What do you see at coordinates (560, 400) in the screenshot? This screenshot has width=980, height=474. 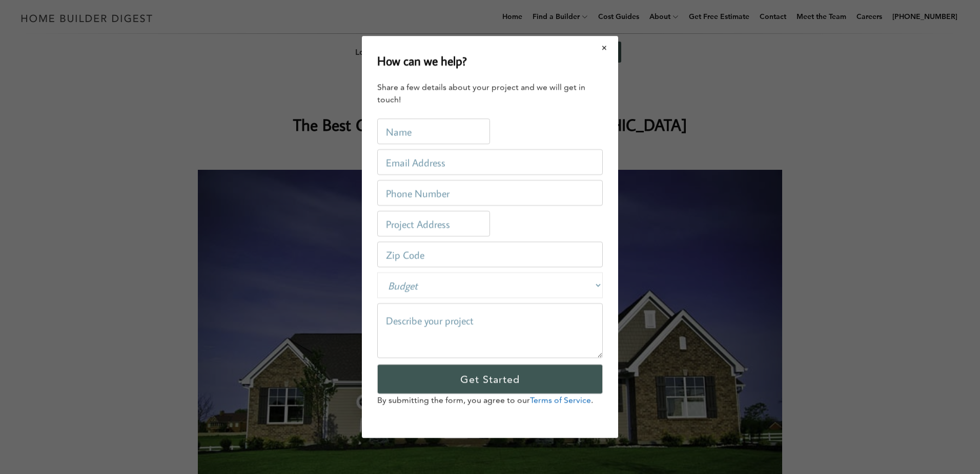 I see `a: Terms of Service` at bounding box center [560, 400].